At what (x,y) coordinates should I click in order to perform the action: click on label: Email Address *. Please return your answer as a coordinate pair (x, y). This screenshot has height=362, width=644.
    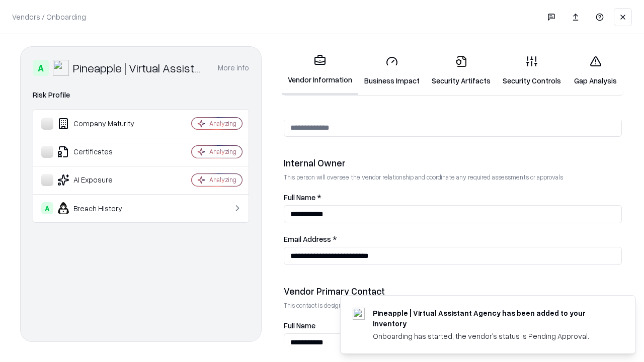
    Looking at the image, I should click on (452, 239).